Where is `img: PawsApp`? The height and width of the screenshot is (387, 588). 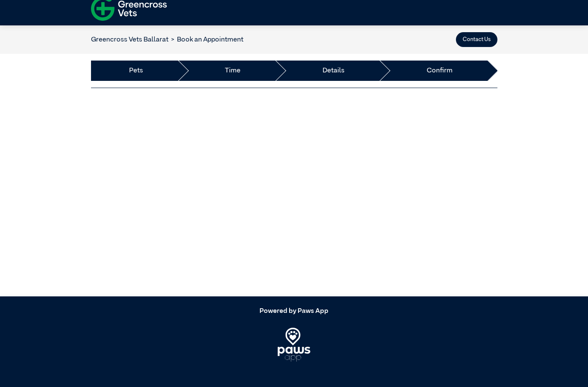 img: PawsApp is located at coordinates (294, 345).